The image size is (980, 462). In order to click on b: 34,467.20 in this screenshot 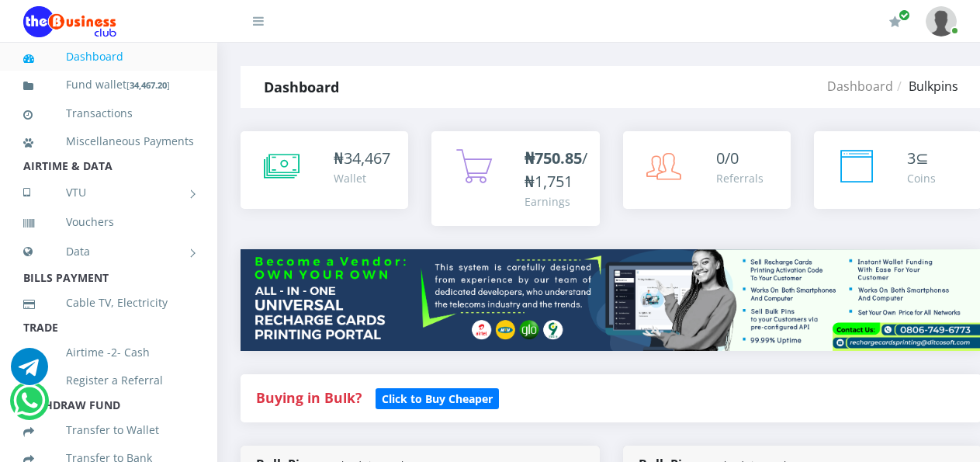, I will do `click(148, 84)`.